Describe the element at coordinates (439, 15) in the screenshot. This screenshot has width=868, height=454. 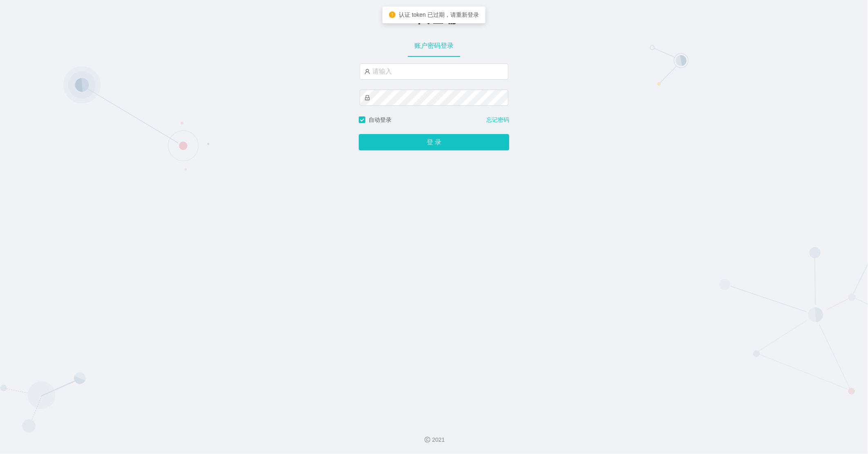
I see `span: 认证 token 已过期，请重新登录` at that location.